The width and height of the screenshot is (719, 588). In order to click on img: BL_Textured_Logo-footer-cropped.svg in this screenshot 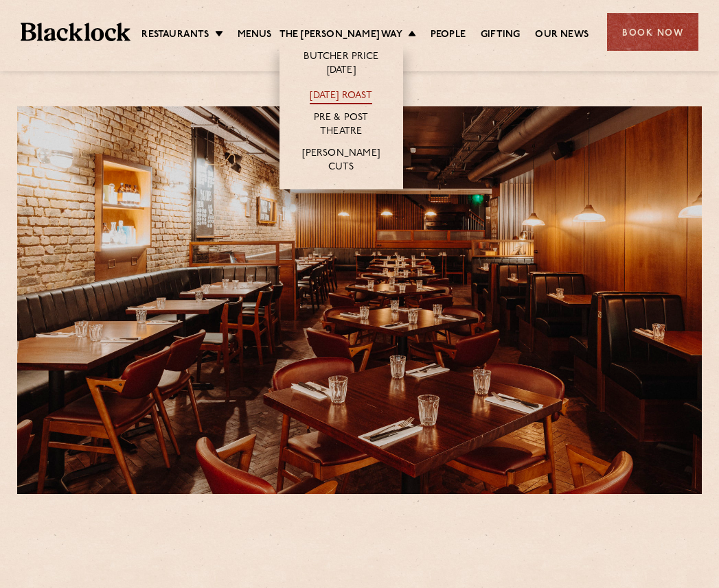, I will do `click(76, 32)`.